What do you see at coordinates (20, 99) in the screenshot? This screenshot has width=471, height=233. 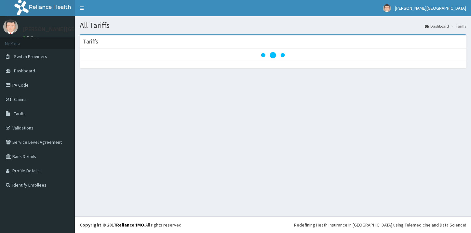 I see `span: Claims` at bounding box center [20, 99].